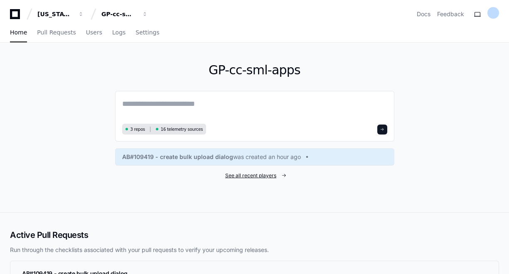 The height and width of the screenshot is (274, 509). Describe the element at coordinates (255, 176) in the screenshot. I see `a: See all recent players` at that location.